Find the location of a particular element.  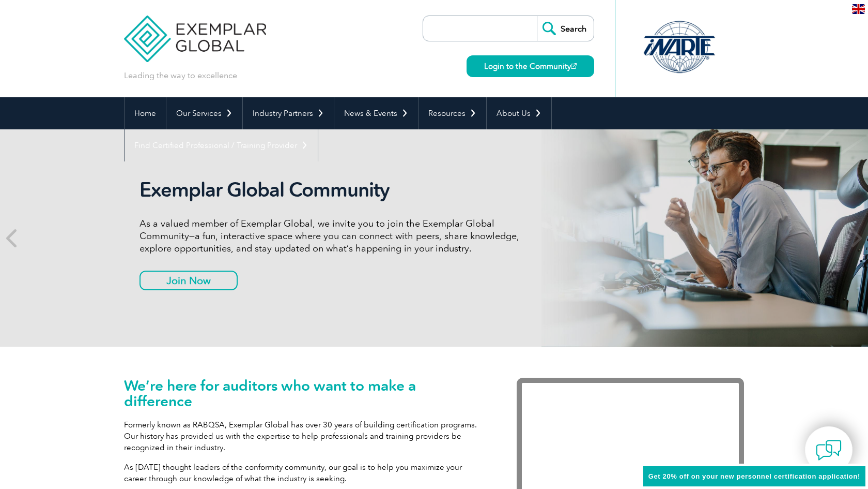

a: Industry Partners is located at coordinates (288, 113).